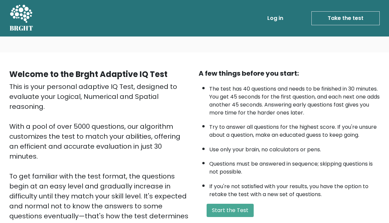 The width and height of the screenshot is (389, 223). What do you see at coordinates (22, 18) in the screenshot?
I see `a: BRGHT` at bounding box center [22, 18].